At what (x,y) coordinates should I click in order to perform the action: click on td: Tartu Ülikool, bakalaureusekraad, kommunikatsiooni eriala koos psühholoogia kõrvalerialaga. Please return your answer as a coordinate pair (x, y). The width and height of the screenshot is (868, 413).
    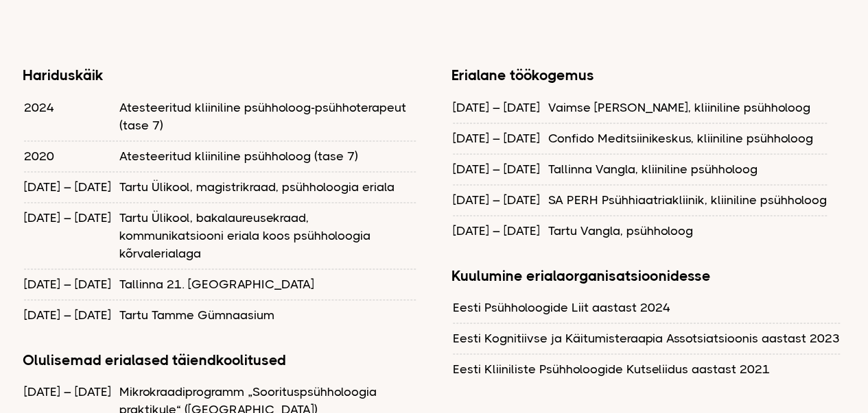
    Looking at the image, I should click on (267, 235).